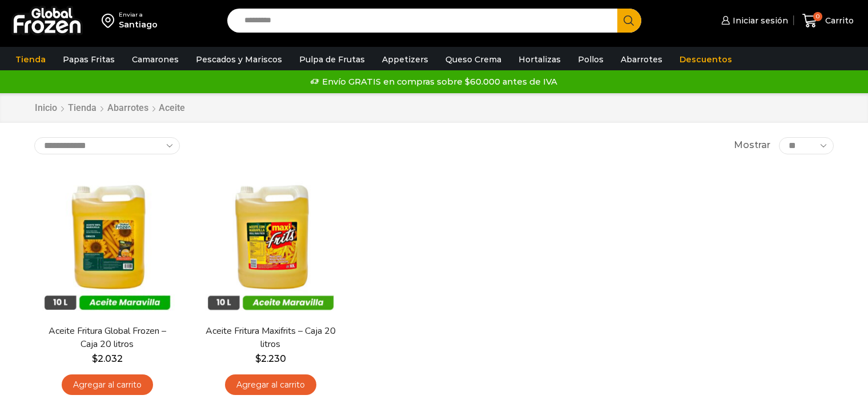 The image size is (868, 407). What do you see at coordinates (818, 17) in the screenshot?
I see `span: 0` at bounding box center [818, 17].